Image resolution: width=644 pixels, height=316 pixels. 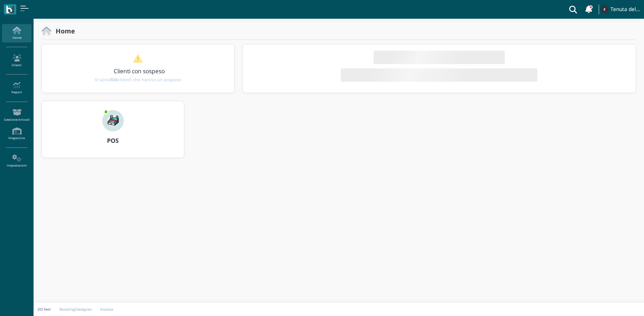 What do you see at coordinates (9, 9) in the screenshot?
I see `img: logo` at bounding box center [9, 9].